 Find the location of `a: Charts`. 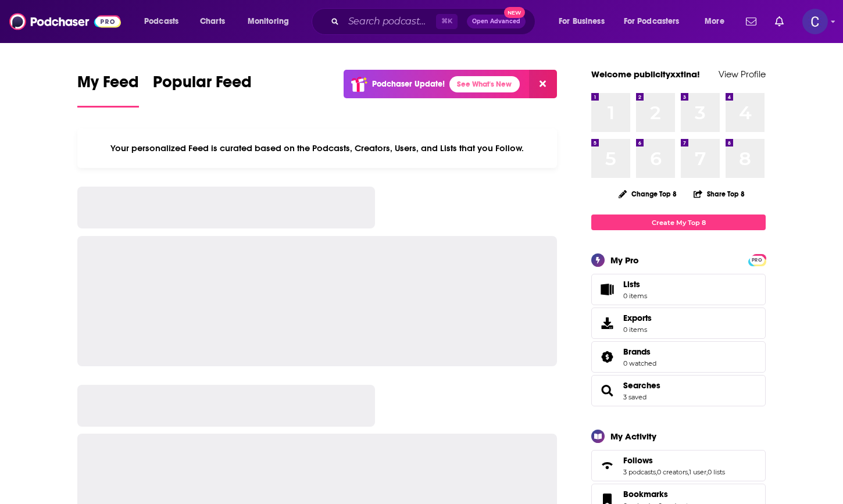

a: Charts is located at coordinates (212, 21).